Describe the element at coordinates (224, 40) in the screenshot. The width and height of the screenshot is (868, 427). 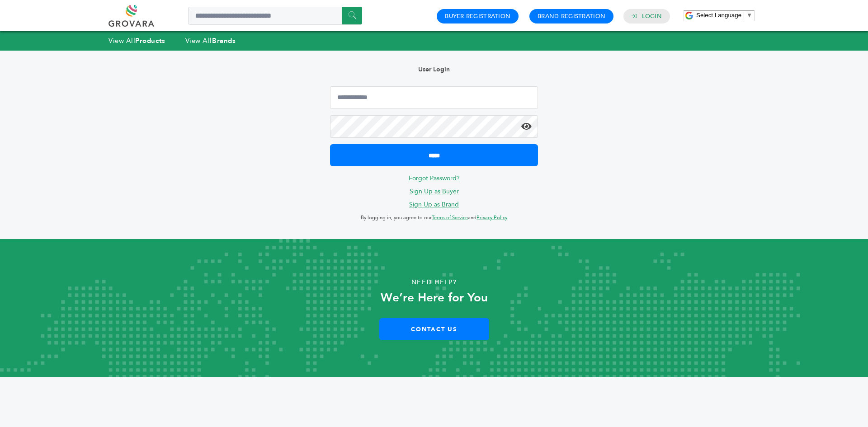
I see `strong: Brands` at that location.